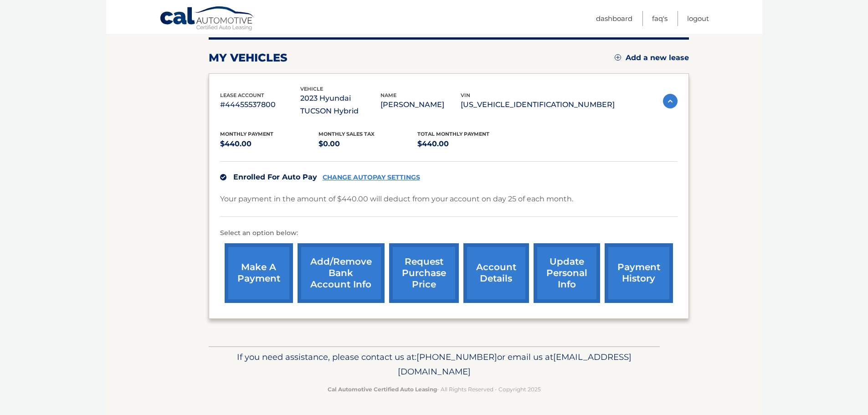 This screenshot has width=868, height=415. I want to click on span: lease account, so click(242, 95).